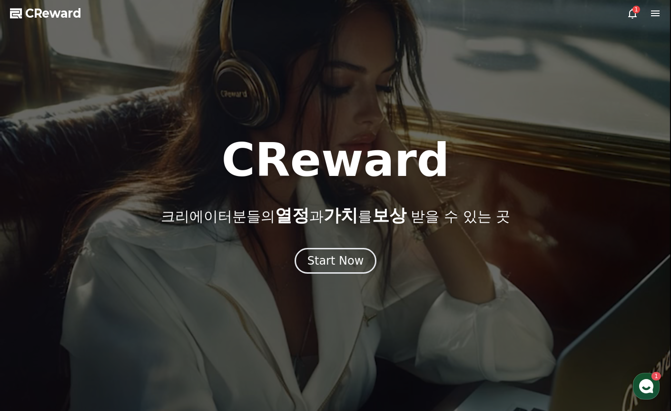 Image resolution: width=671 pixels, height=411 pixels. I want to click on div: 1, so click(637, 10).